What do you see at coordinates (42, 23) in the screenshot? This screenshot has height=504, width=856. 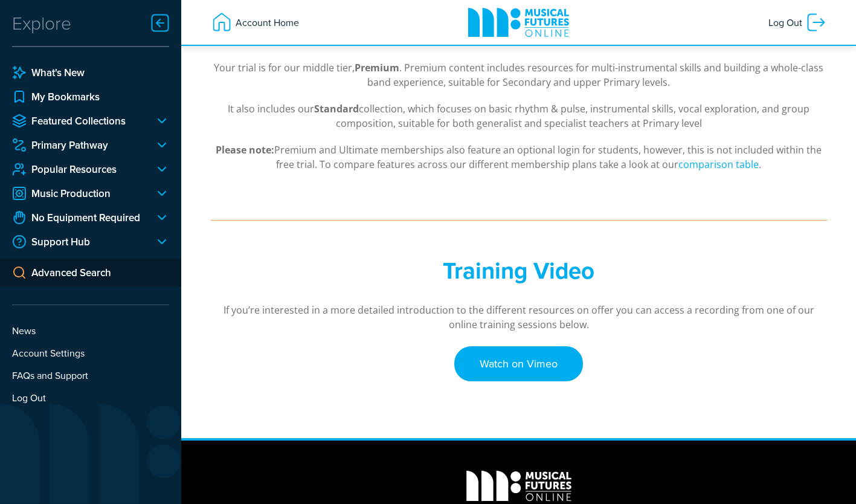 I see `div: Explore` at bounding box center [42, 23].